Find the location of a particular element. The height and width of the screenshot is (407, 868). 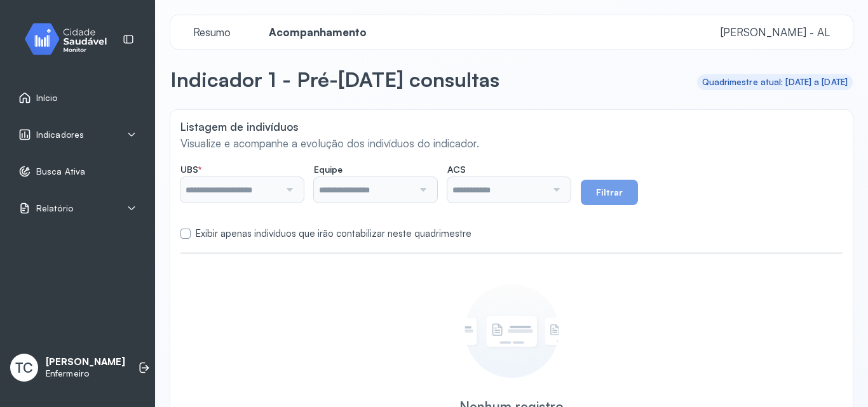

p: Enfermeiro is located at coordinates (85, 373).